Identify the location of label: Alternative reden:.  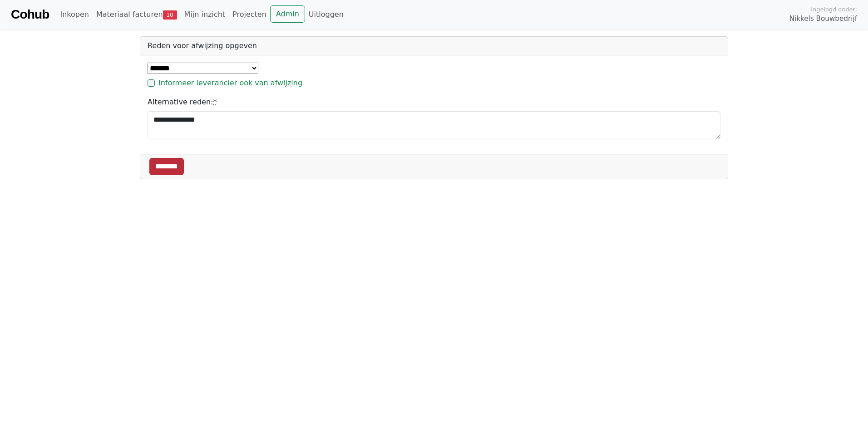
(182, 102).